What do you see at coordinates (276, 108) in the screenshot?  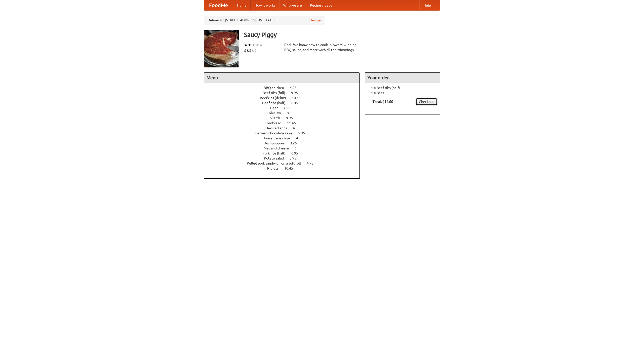 I see `span: Beer` at bounding box center [276, 108].